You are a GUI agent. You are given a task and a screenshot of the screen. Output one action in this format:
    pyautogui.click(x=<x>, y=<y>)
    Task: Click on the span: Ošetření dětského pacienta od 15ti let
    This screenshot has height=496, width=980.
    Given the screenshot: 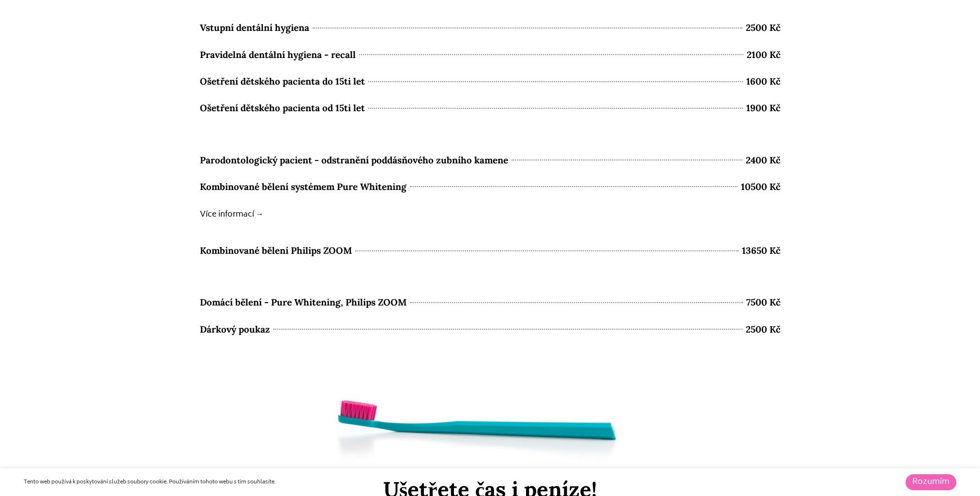 What is the action you would take?
    pyautogui.click(x=282, y=108)
    